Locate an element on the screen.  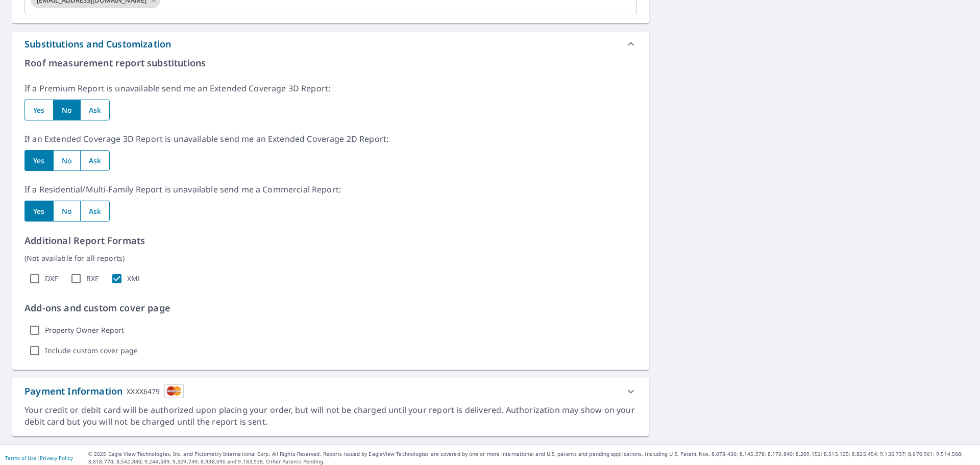
p: Additional Report Formats is located at coordinates (331, 241).